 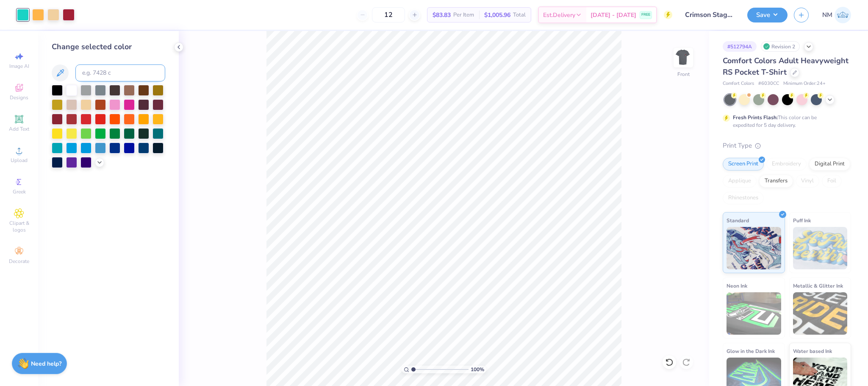 I want to click on span: $1,005.96, so click(x=497, y=15).